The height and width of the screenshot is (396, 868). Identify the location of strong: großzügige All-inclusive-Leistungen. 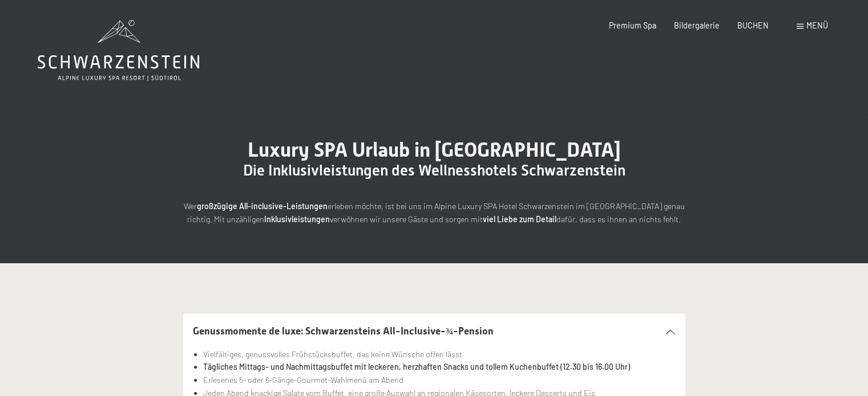
(262, 206).